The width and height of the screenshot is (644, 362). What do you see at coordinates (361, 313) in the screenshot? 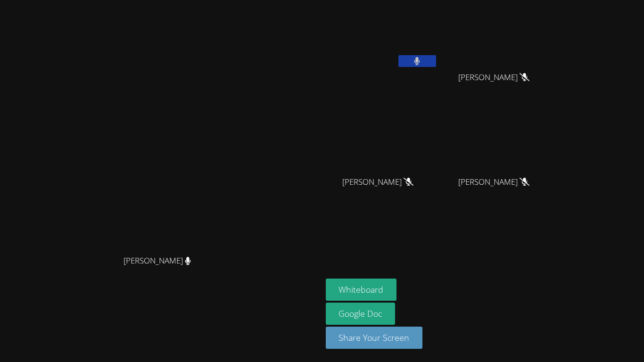
I see `a: Google Doc` at bounding box center [361, 313].